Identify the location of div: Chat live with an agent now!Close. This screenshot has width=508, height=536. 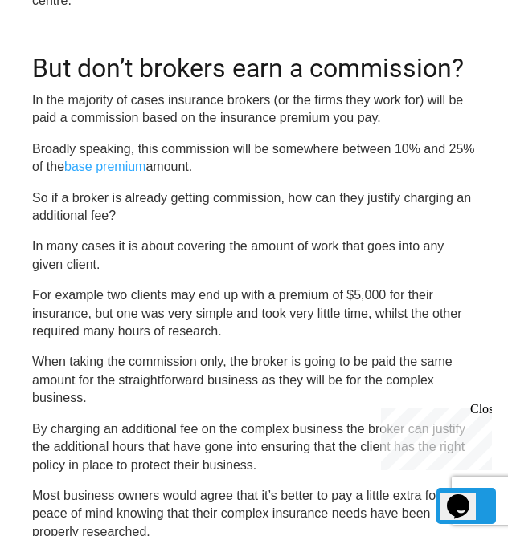
(59, 61).